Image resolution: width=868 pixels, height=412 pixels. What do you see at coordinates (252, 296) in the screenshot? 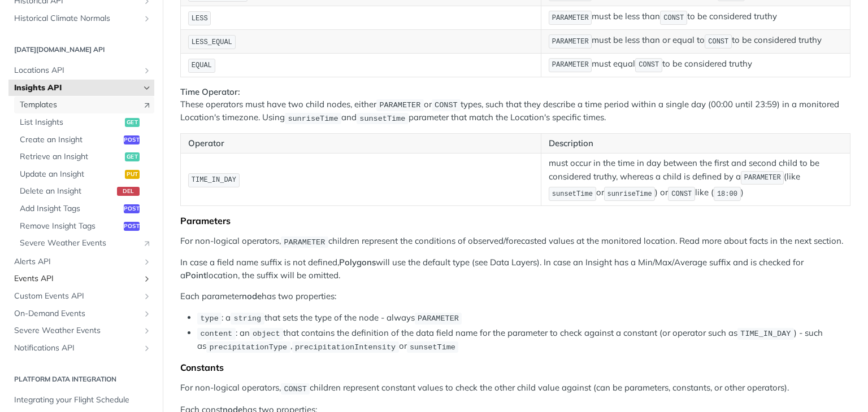
I see `strong: node` at bounding box center [252, 296].